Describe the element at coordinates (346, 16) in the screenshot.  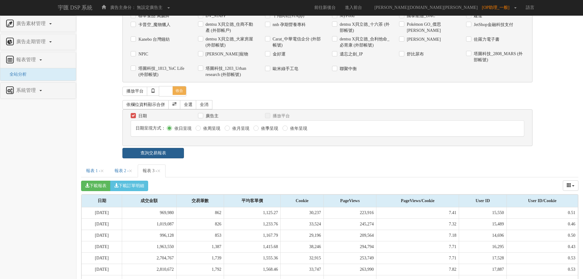
I see `label: MyFood` at that location.